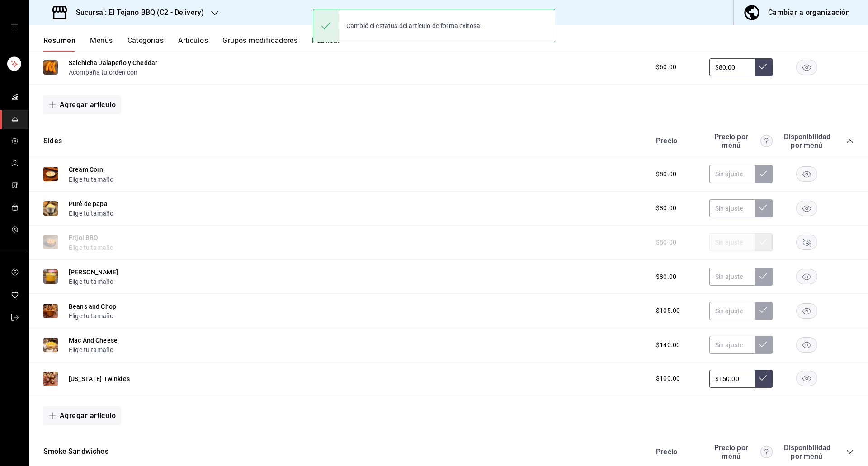 The height and width of the screenshot is (466, 868). I want to click on span: $105.00, so click(668, 311).